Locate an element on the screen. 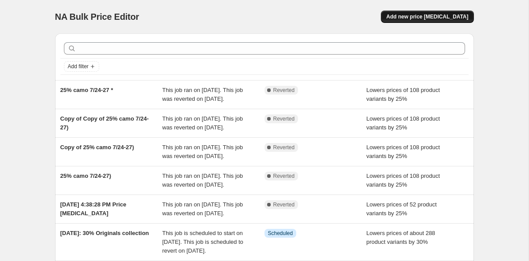  span: 25% camo 7/24-27) is located at coordinates (86, 176).